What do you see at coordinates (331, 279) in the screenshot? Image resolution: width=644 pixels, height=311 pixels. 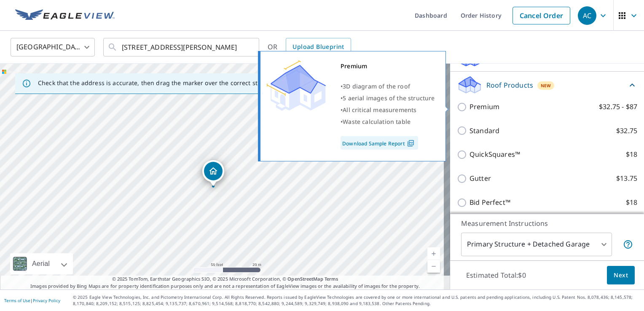 I see `a: Terms` at bounding box center [331, 279].